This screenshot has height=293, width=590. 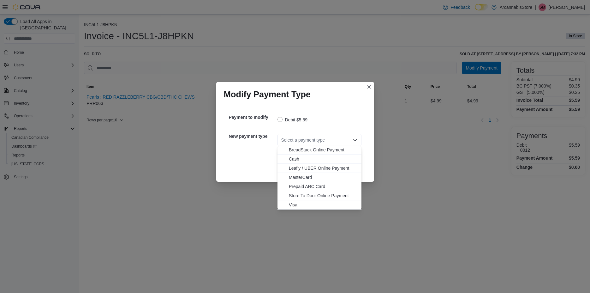 I want to click on button: MasterCard, so click(x=320, y=177).